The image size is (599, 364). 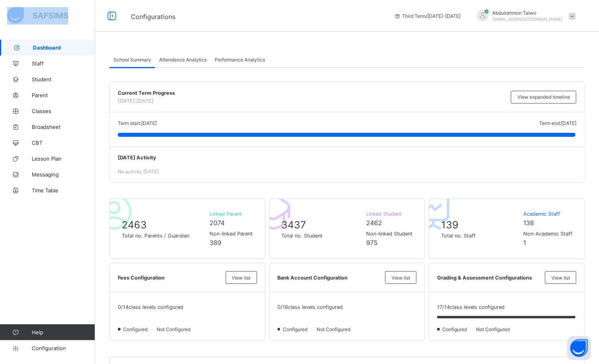 I want to click on span: Help, so click(x=63, y=332).